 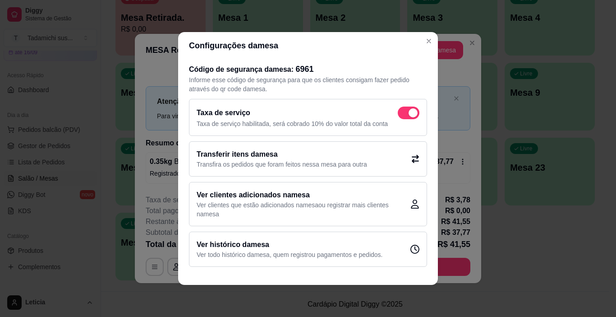 I want to click on span: 6961, so click(x=305, y=69).